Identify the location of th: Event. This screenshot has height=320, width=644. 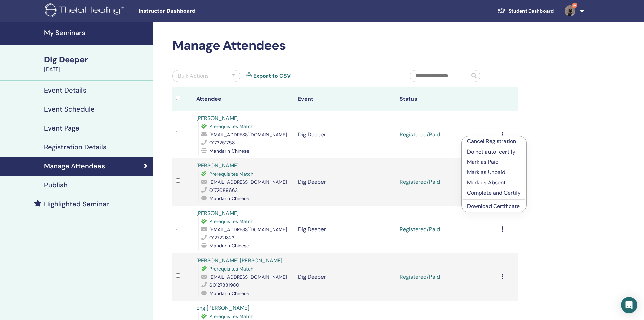
(345, 99).